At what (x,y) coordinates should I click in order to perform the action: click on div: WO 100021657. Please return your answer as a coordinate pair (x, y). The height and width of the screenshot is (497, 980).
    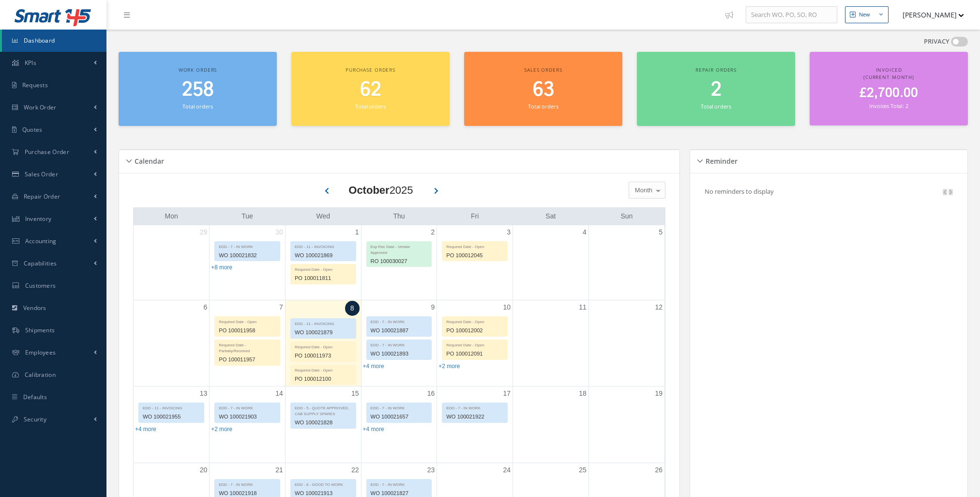
    Looking at the image, I should click on (399, 416).